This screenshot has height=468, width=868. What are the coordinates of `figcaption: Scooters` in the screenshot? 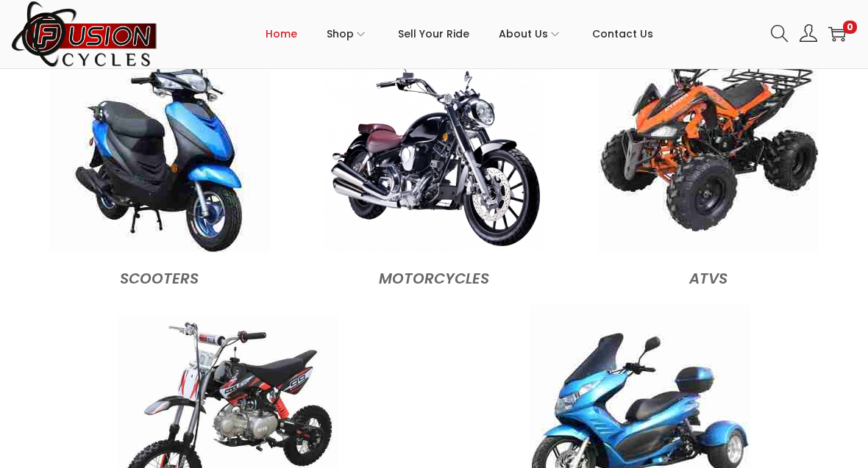 It's located at (159, 274).